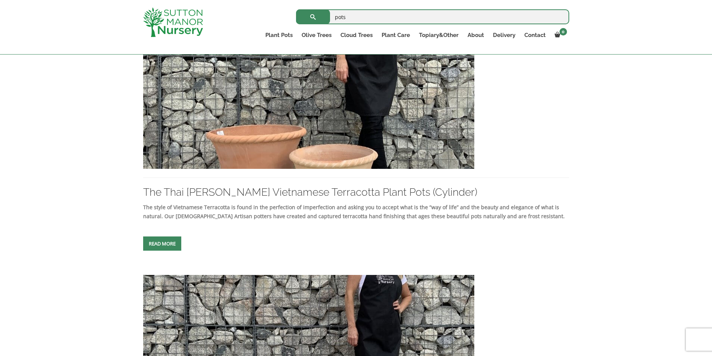  I want to click on img: The Thai Binh Vietnamese Terracotta Plant Pots (Cylinder) - 0B63E028 73D1 4033 B7CF A7B77C199E07 ..., so click(309, 89).